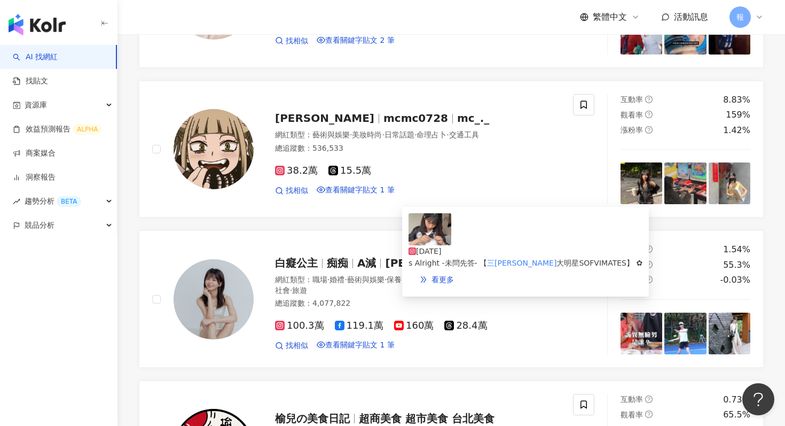  Describe the element at coordinates (473, 118) in the screenshot. I see `span: mc_._` at that location.